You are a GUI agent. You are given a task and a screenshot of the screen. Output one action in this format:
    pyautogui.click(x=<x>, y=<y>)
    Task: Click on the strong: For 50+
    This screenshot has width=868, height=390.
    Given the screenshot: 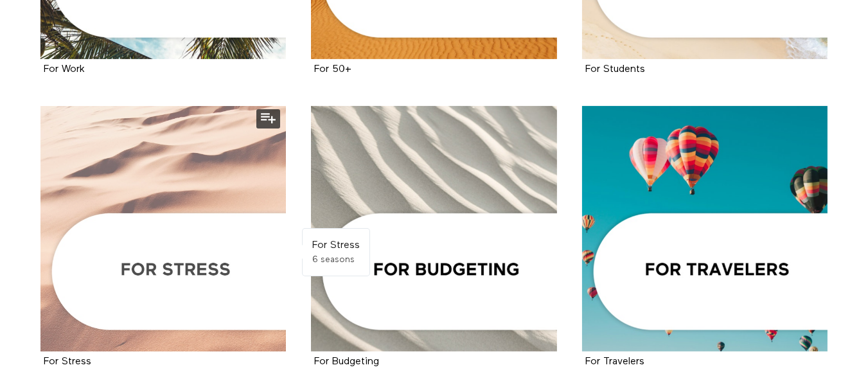 What is the action you would take?
    pyautogui.click(x=332, y=69)
    